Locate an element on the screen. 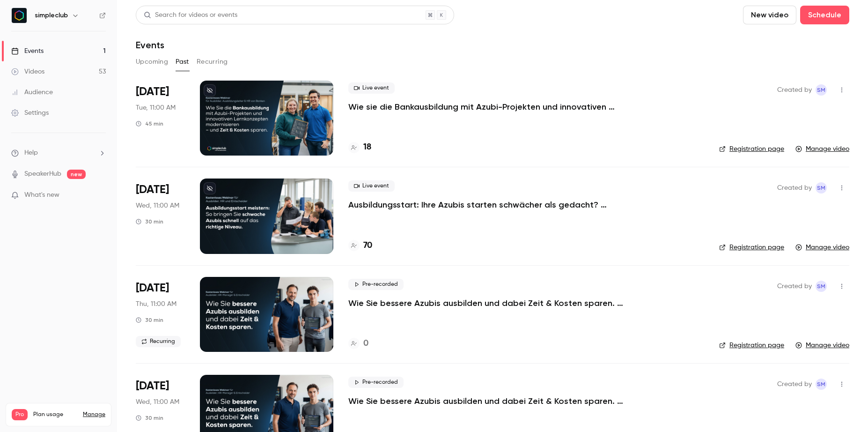 This screenshot has height=432, width=868. div: Sep 17 Wed, 11:00 AM (Europe/Berlin) is located at coordinates (160, 216).